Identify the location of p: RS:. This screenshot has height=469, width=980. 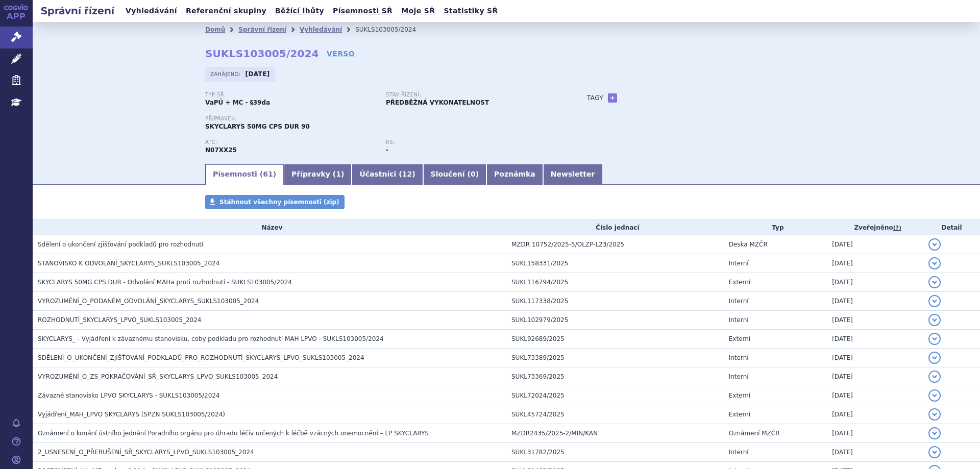
(471, 143).